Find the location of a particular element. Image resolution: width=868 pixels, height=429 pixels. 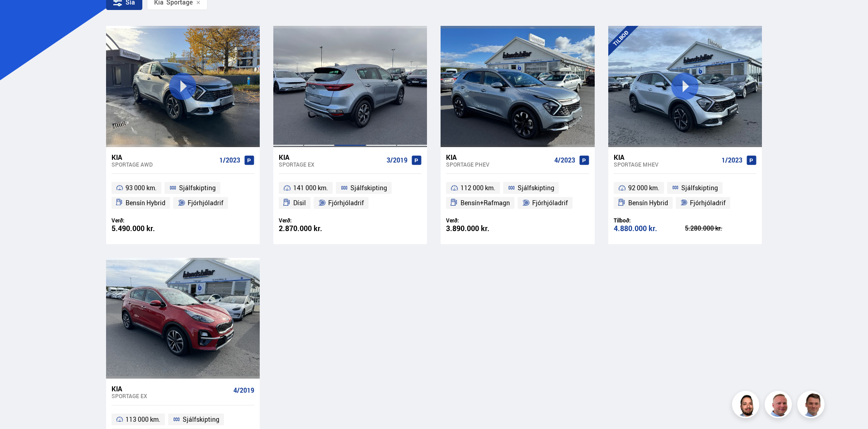

div: Sportage MHEV is located at coordinates (666, 164).